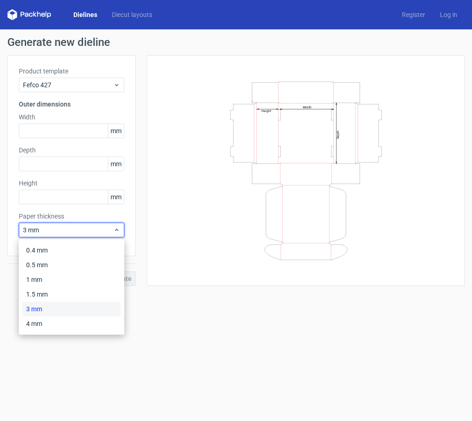  What do you see at coordinates (72, 71) in the screenshot?
I see `label: Product template` at bounding box center [72, 71].